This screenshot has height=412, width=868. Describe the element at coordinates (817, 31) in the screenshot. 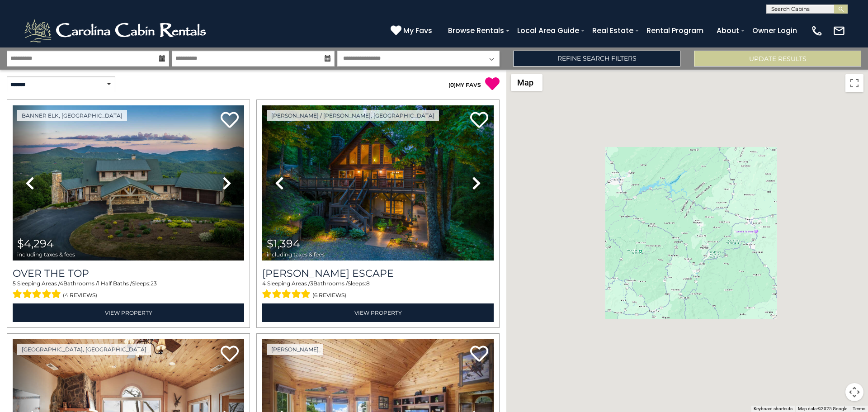

I see `img: phone-regular-white.png` at that location.